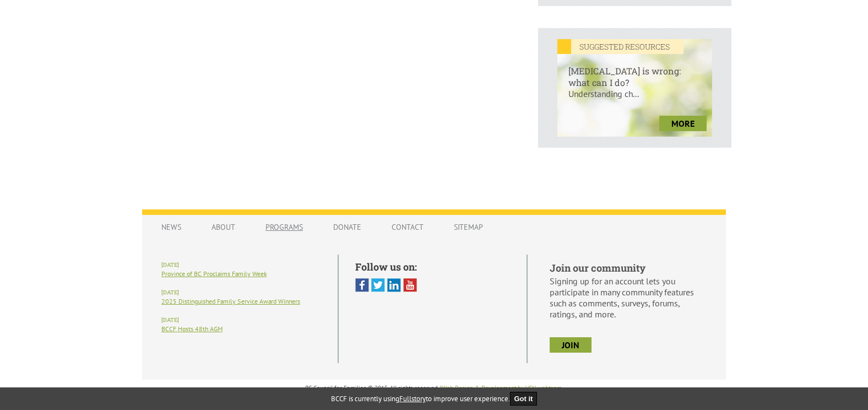 The height and width of the screenshot is (410, 868). I want to click on img: Facebook, so click(362, 285).